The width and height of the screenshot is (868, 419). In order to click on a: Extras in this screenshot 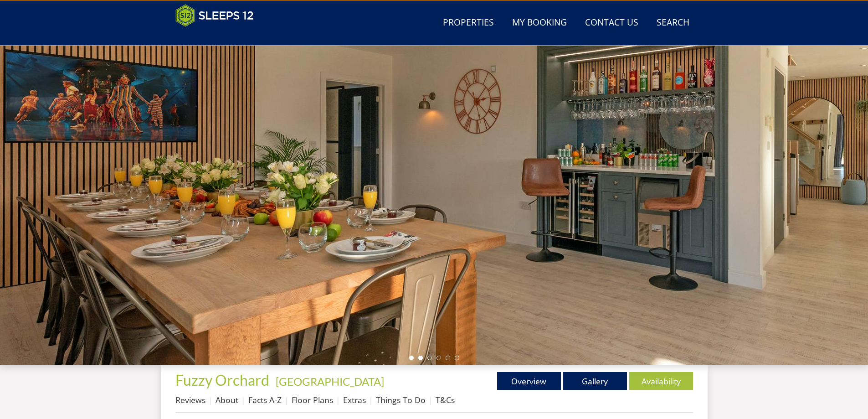, I will do `click(354, 400)`.